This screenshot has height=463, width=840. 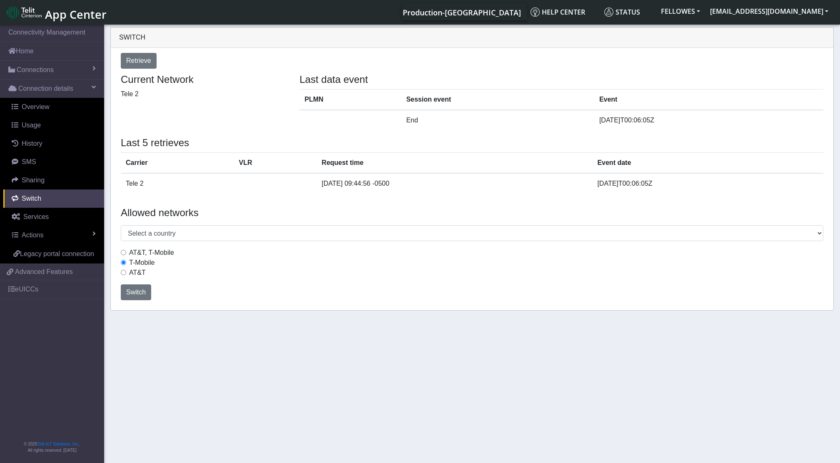 I want to click on a: Telit IoT Solutions, Inc., so click(x=58, y=444).